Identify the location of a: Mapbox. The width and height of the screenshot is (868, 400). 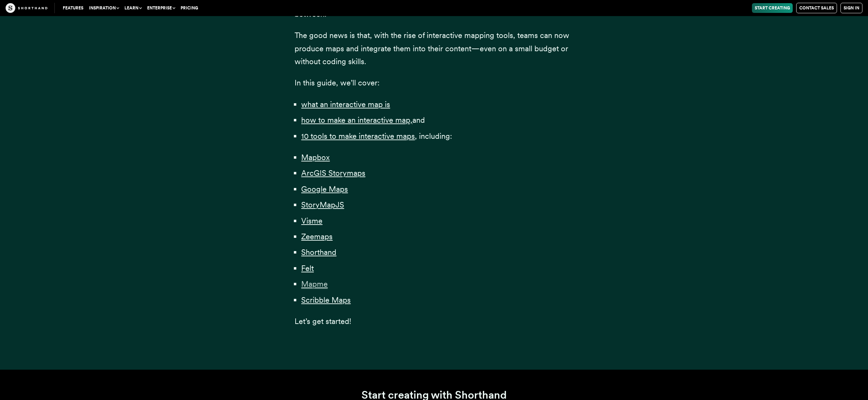
(315, 157).